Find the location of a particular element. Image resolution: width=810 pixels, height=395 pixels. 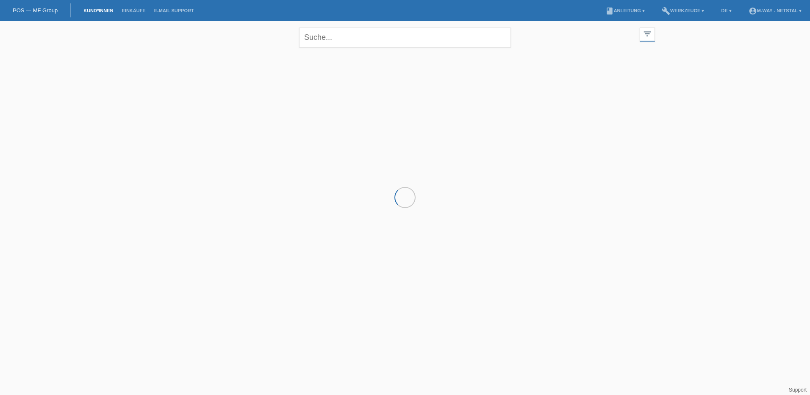

i: book is located at coordinates (609, 11).